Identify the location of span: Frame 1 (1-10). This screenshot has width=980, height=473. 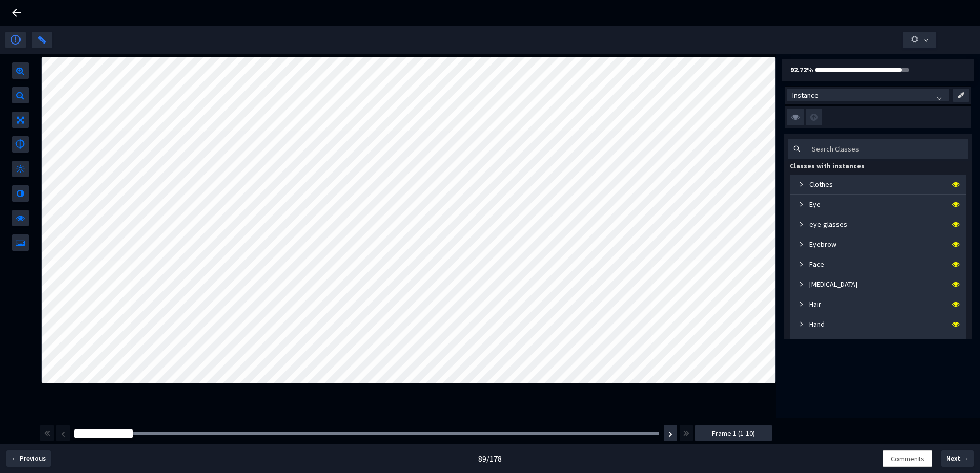
(734, 433).